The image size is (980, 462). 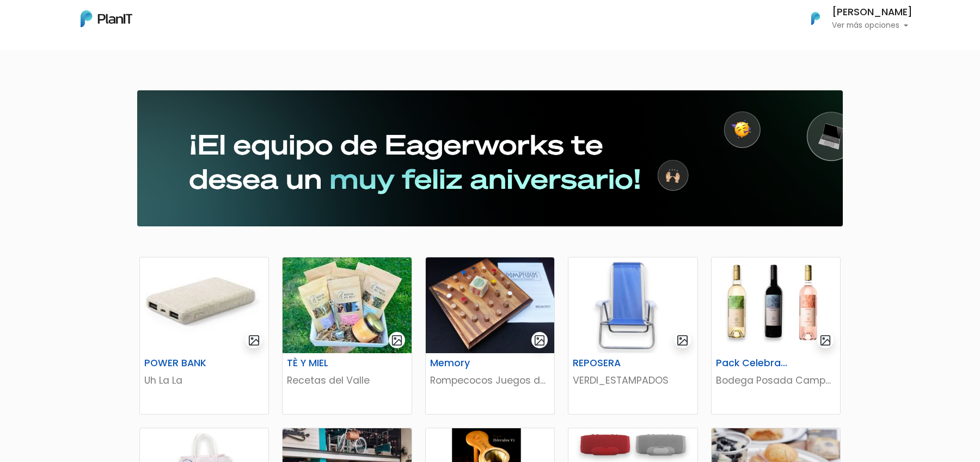 What do you see at coordinates (633, 380) in the screenshot?
I see `p: VERDI_ESTAMPADOS` at bounding box center [633, 380].